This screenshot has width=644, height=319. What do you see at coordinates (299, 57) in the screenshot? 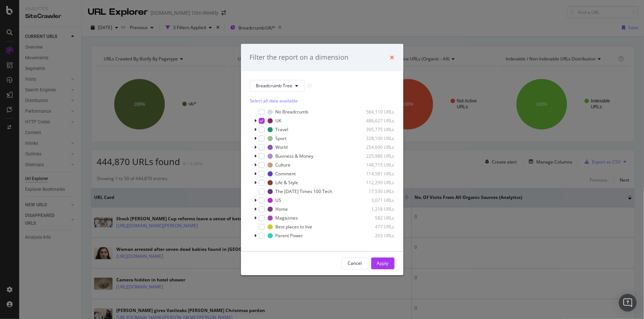
I see `div: Filter the report on a dimension` at bounding box center [299, 57].